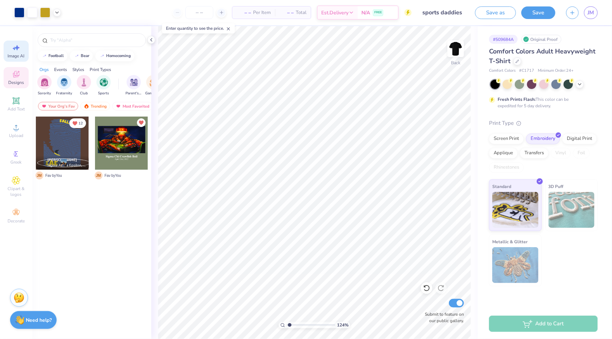  What do you see at coordinates (39, 320) in the screenshot?
I see `strong: Need help?` at bounding box center [39, 320].